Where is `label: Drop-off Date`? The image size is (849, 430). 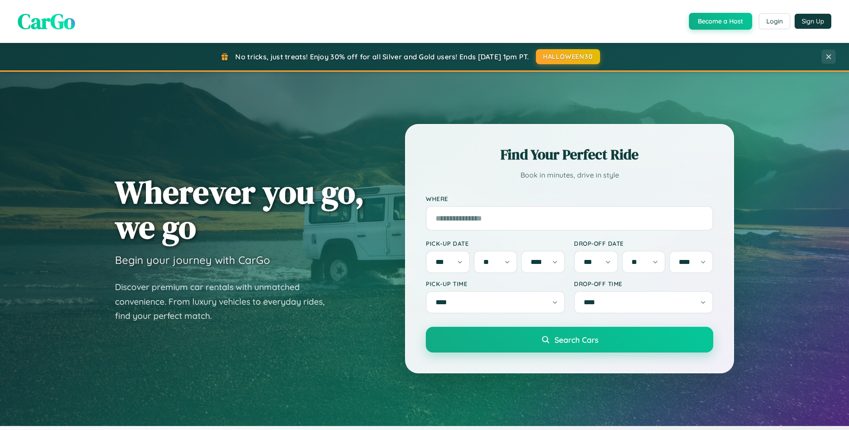 label: Drop-off Date is located at coordinates (644, 243).